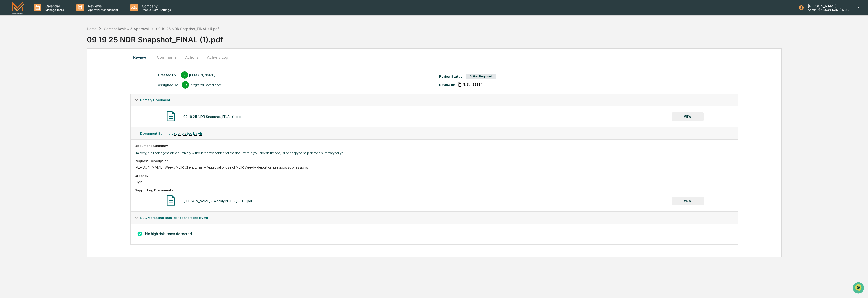 This screenshot has height=298, width=868. I want to click on img: logo, so click(18, 7).